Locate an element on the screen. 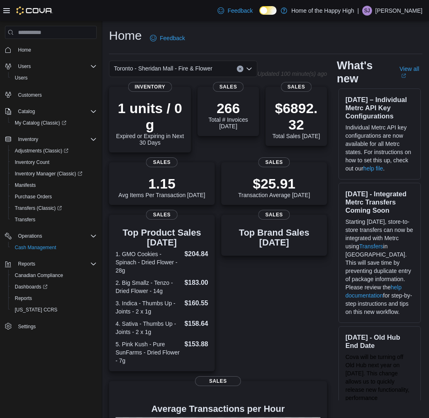  button: Reports is located at coordinates (54, 299).